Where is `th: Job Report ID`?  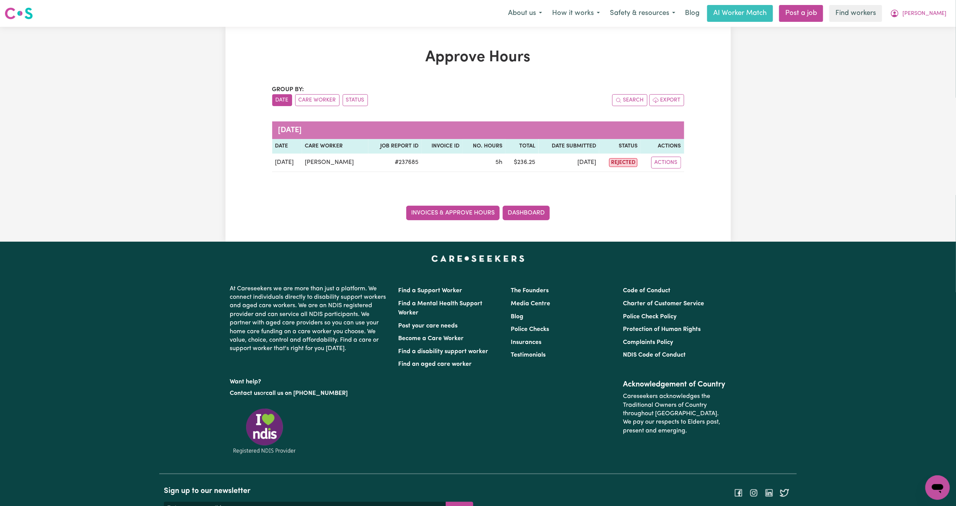 th: Job Report ID is located at coordinates (395, 146).